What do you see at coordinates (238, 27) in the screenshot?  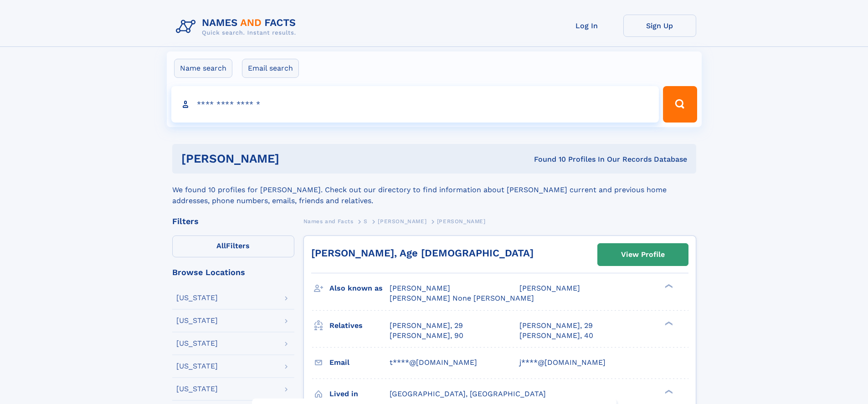 I see `img: Logo Names and Facts` at bounding box center [238, 27].